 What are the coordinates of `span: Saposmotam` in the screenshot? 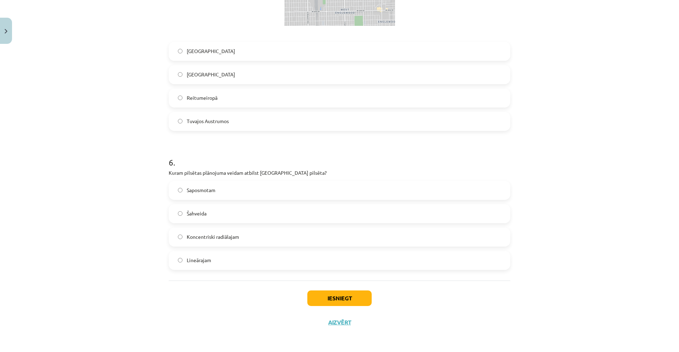 It's located at (201, 190).